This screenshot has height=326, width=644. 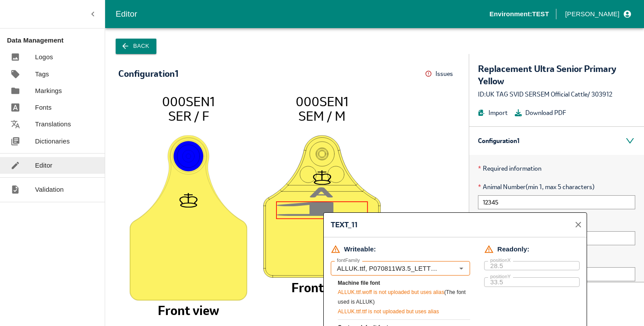 I want to click on button: profile, so click(x=597, y=14).